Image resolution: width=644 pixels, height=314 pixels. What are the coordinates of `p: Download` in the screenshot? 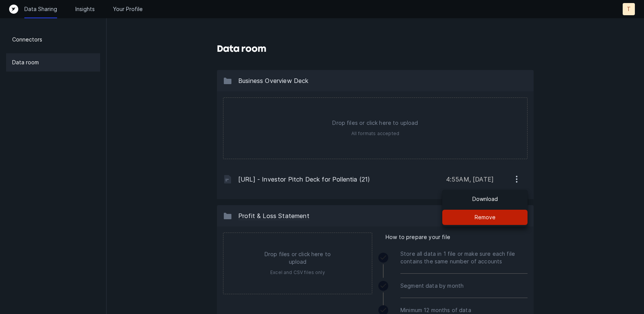 It's located at (485, 199).